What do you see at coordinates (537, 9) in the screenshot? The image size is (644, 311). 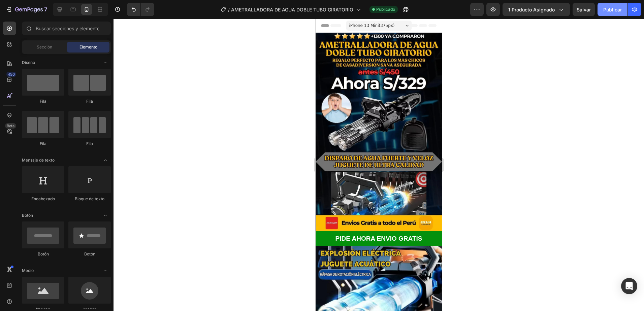 I see `button: 1 producto asignado` at bounding box center [537, 9].